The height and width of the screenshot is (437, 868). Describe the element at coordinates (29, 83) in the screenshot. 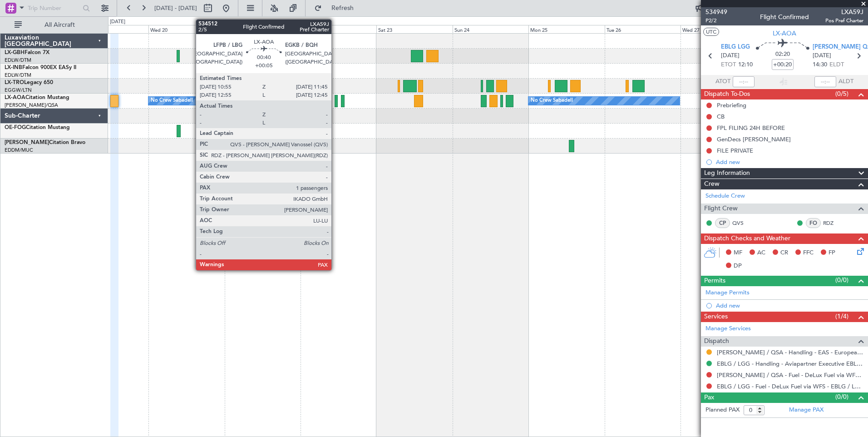

I see `a: LX-TROLegacy 650` at that location.